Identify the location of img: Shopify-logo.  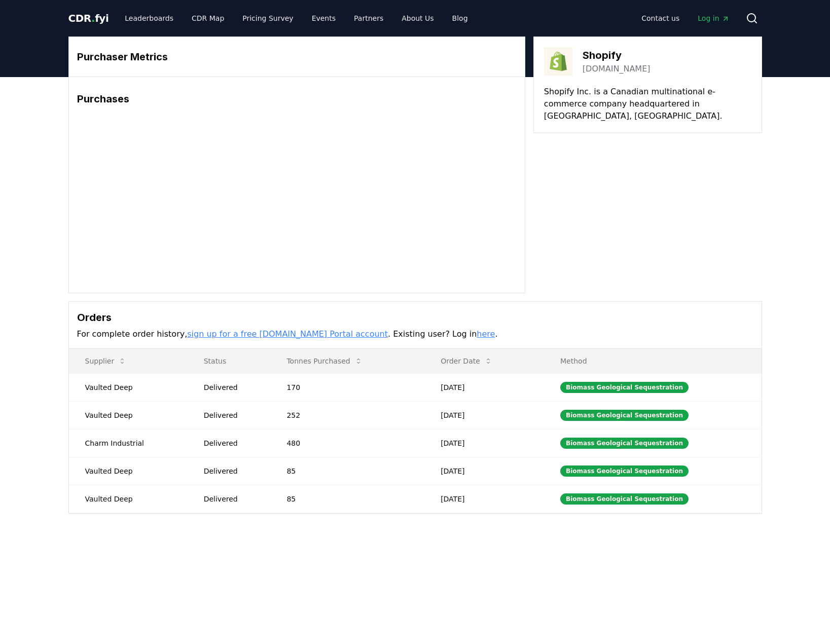
(558, 62).